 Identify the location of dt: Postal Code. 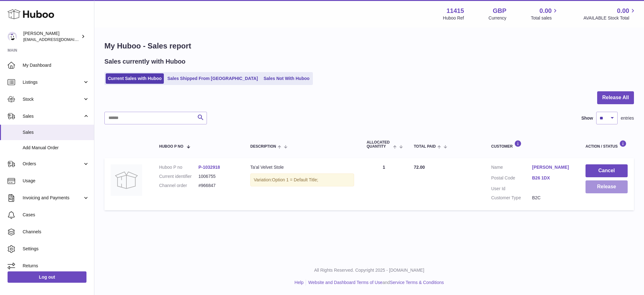
(512, 179).